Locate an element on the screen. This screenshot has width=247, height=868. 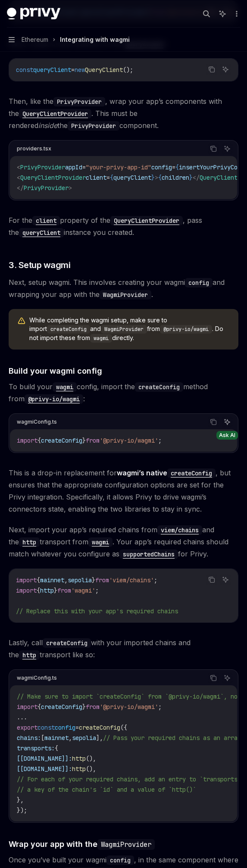
code: @privy-io/wagmi is located at coordinates (54, 399).